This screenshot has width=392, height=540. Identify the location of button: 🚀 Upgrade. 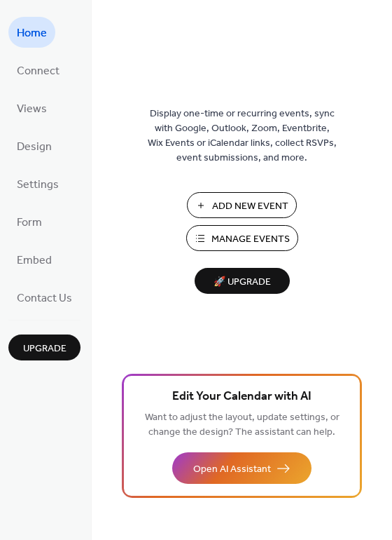
(242, 281).